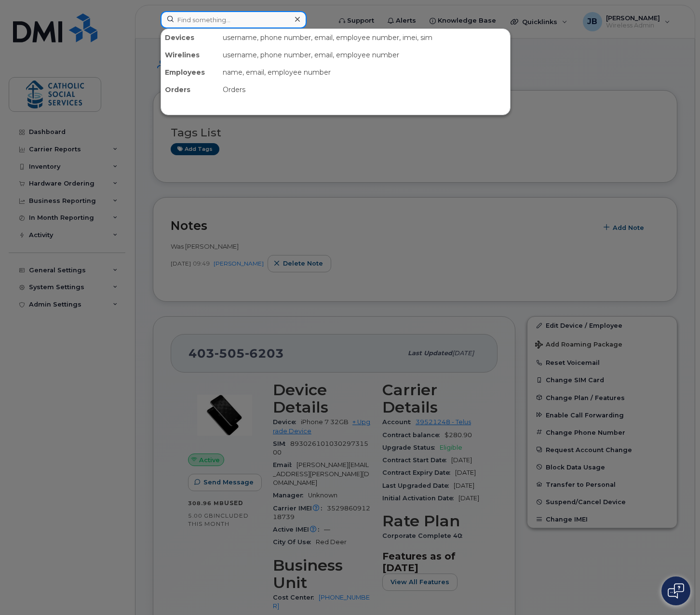  What do you see at coordinates (365, 55) in the screenshot?
I see `div: username, phone number, email, employee number` at bounding box center [365, 55].